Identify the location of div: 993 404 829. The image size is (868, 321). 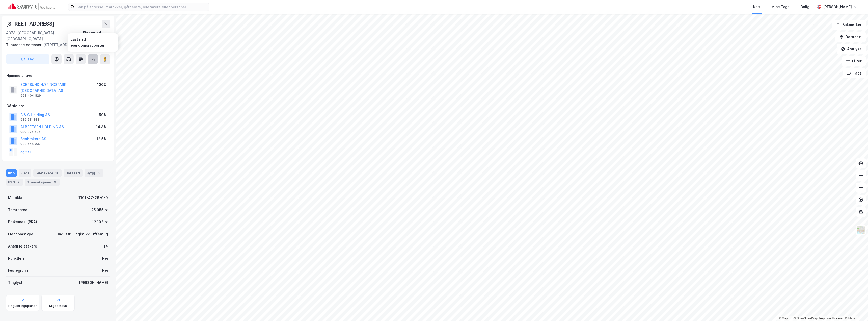
(30, 96).